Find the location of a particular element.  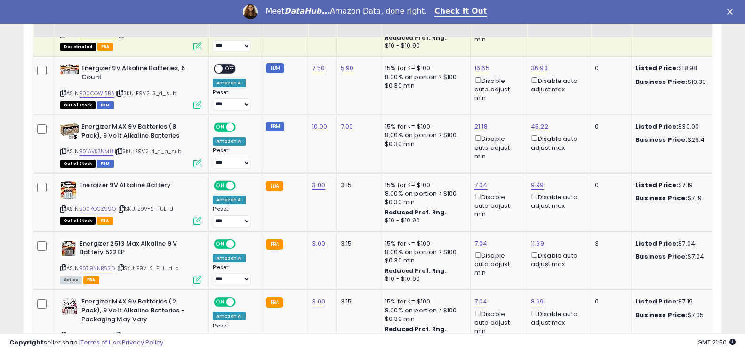

a: 8.99 is located at coordinates (538, 301).